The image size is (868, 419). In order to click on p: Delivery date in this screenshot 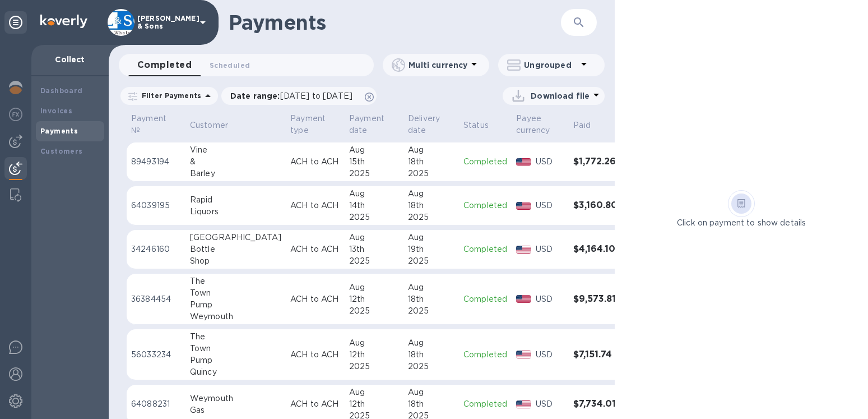, I will do `click(423, 124)`.